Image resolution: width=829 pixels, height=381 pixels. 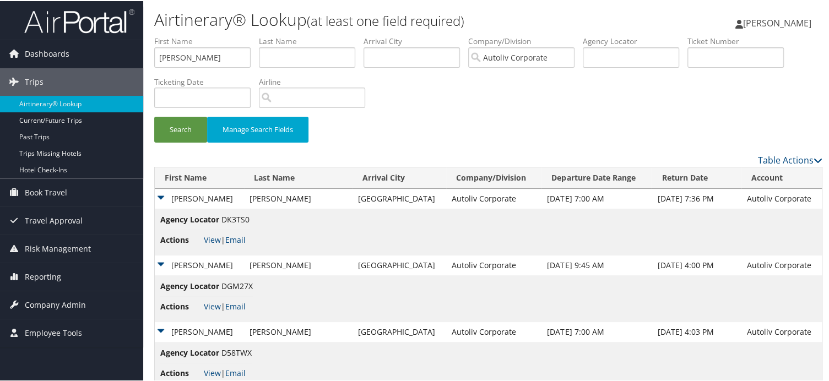 What do you see at coordinates (386, 19) in the screenshot?
I see `small: (at least one field required)` at bounding box center [386, 19].